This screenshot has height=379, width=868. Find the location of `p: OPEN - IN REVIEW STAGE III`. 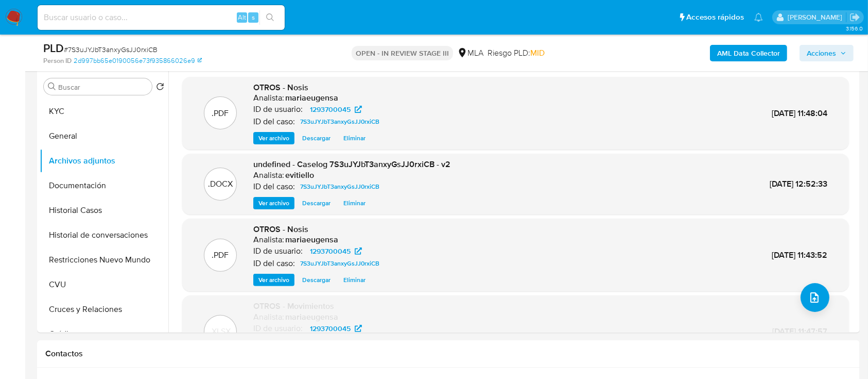

p: OPEN - IN REVIEW STAGE III is located at coordinates (402, 53).